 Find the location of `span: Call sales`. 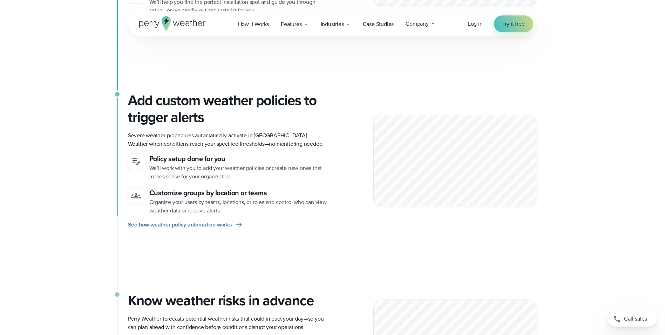

span: Call sales is located at coordinates (636, 318).